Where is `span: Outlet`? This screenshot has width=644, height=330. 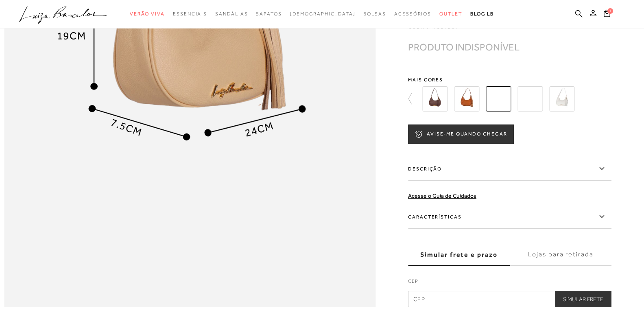 span: Outlet is located at coordinates (450, 14).